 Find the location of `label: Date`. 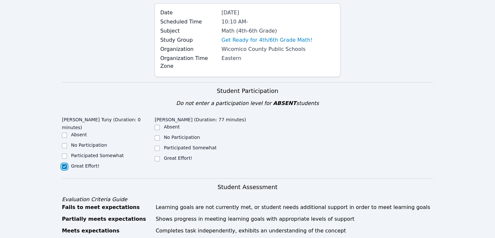

label: Date is located at coordinates (189, 13).